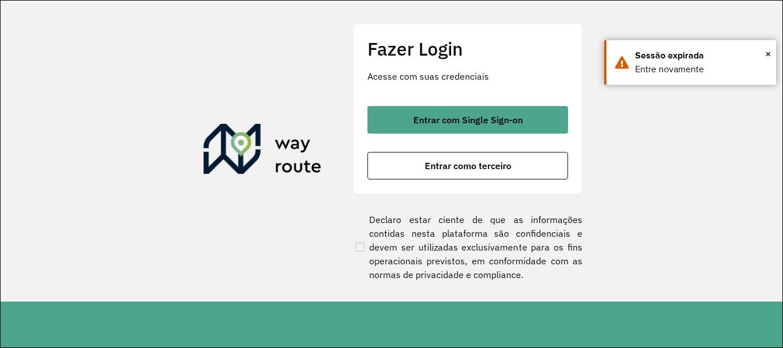  Describe the element at coordinates (468, 247) in the screenshot. I see `label: Declaro estar ciente de que as informações contidas nesta plataforma são confidenciais e devem se...` at that location.